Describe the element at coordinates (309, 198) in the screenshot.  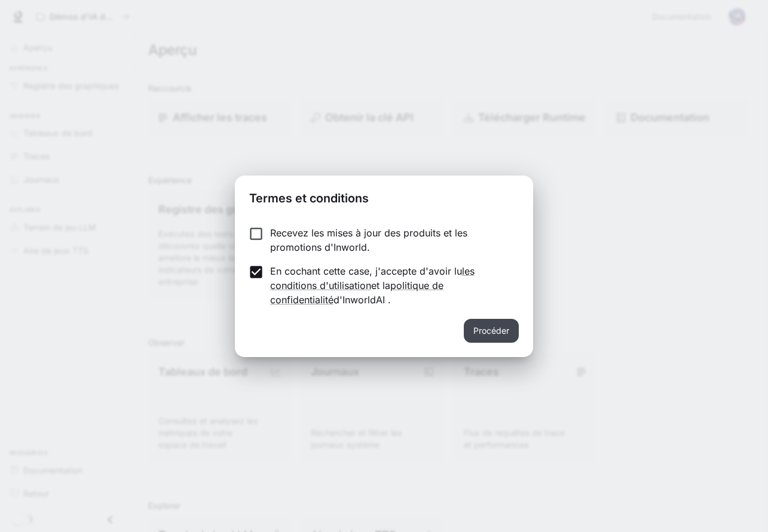
I see `font: Termes et conditions` at that location.